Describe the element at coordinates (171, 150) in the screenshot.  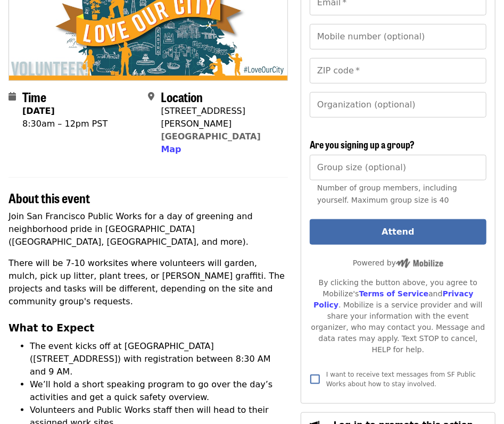
I see `button: Map` at that location.